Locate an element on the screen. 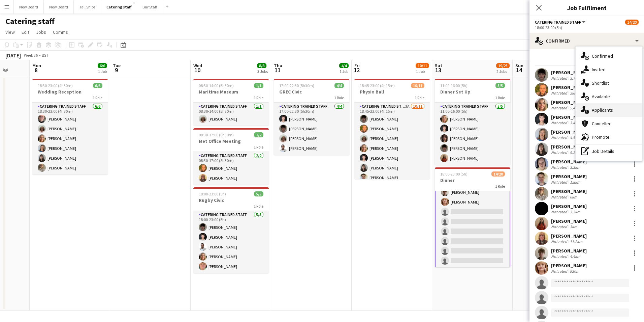 Image resolution: width=644 pixels, height=322 pixels. span: Sun is located at coordinates (520, 66).